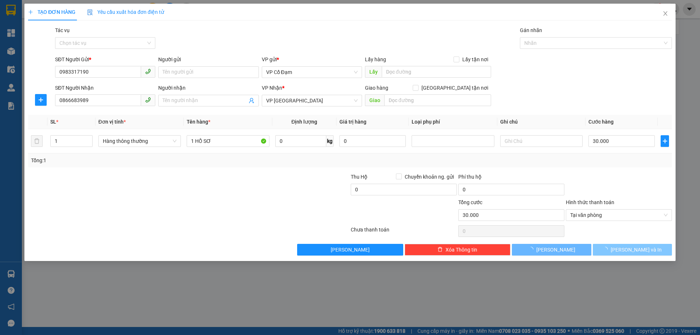  Describe the element at coordinates (312, 101) in the screenshot. I see `span: VP Hà Đông` at that location.